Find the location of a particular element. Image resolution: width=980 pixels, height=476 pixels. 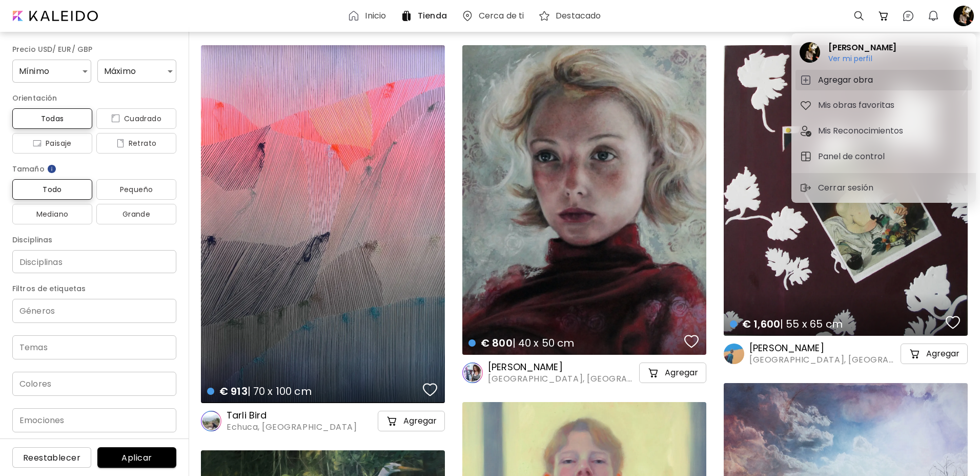

button: tabMis obras favoritas is located at coordinates (884, 105).